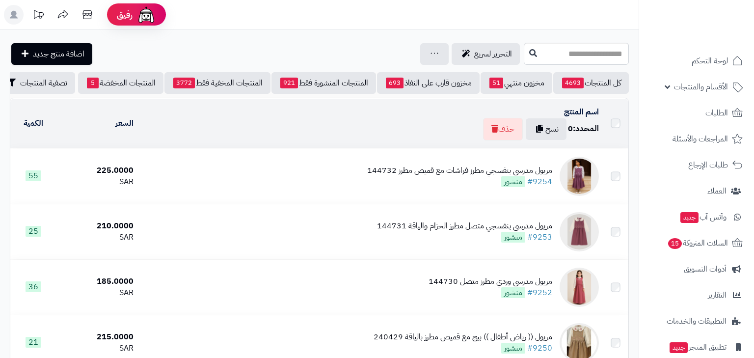  Describe the element at coordinates (496, 83) in the screenshot. I see `span: 51` at that location.